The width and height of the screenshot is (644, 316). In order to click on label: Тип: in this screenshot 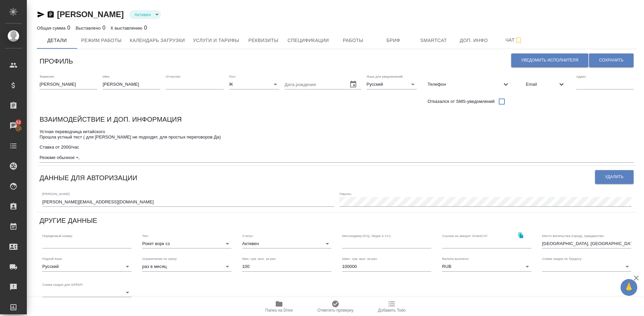, I will do `click(145, 235)`.